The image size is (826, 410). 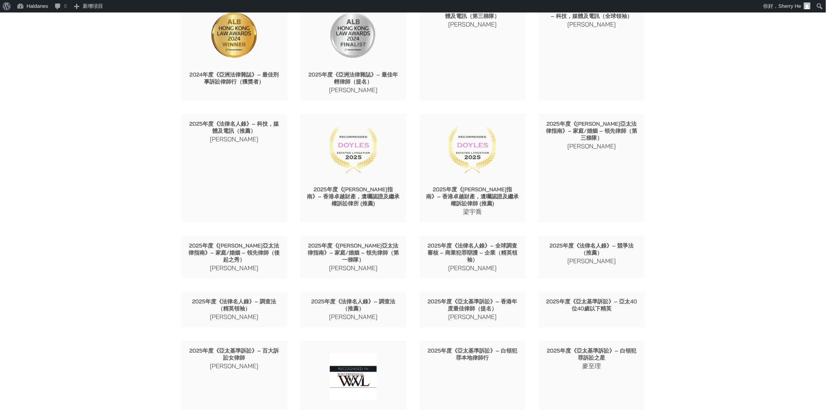 I want to click on span: Sherry He, so click(x=790, y=6).